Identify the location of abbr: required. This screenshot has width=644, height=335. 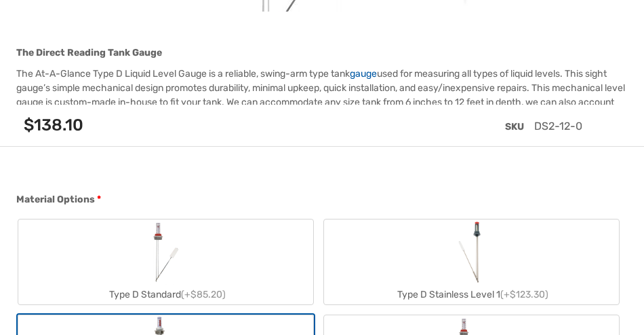
(99, 199).